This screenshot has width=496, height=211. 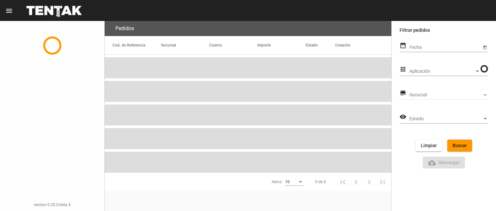 I want to click on span: Estado, so click(x=446, y=119).